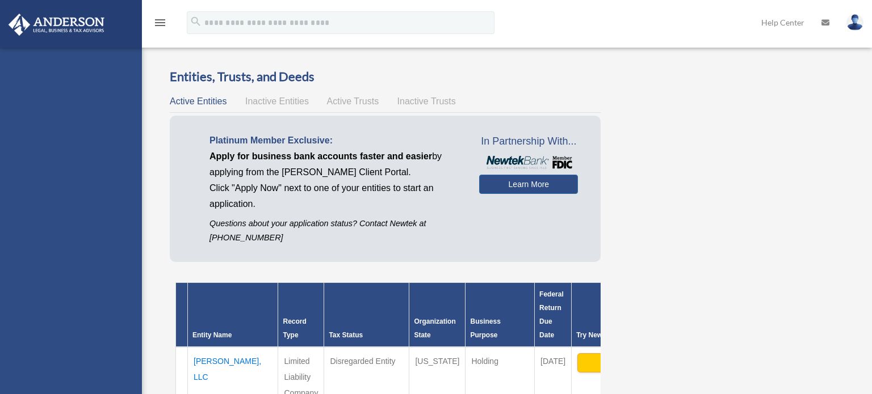  Describe the element at coordinates (335, 196) in the screenshot. I see `p: Click "Apply Now" next to one of your entities to start an application.` at that location.